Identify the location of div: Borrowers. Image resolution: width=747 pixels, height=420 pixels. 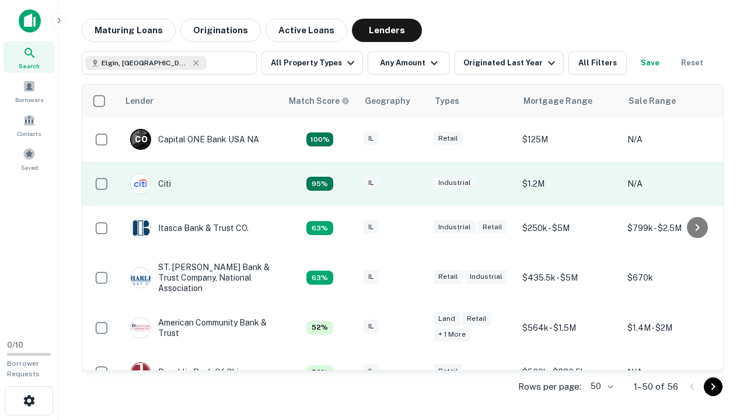
(29, 91).